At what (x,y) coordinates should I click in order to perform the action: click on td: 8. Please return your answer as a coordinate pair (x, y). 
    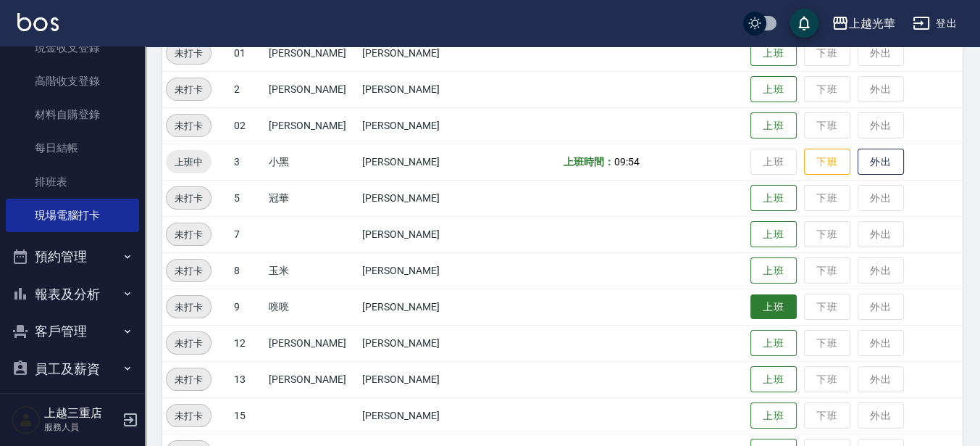
    Looking at the image, I should click on (248, 271).